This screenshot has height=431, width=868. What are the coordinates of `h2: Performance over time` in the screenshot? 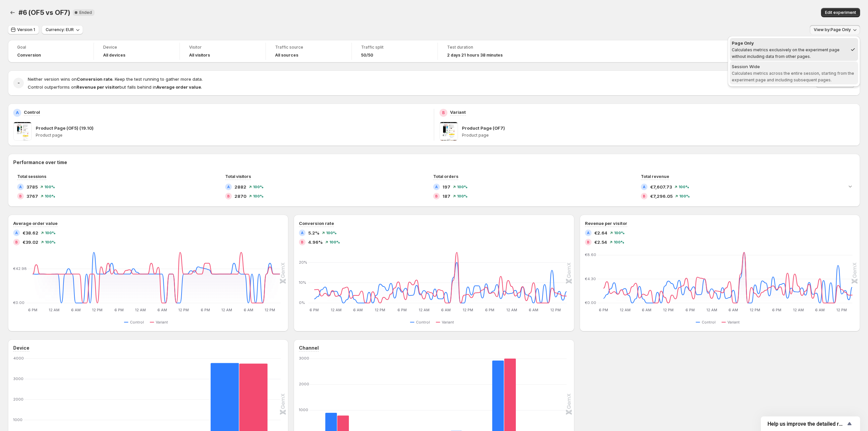 It's located at (434, 163).